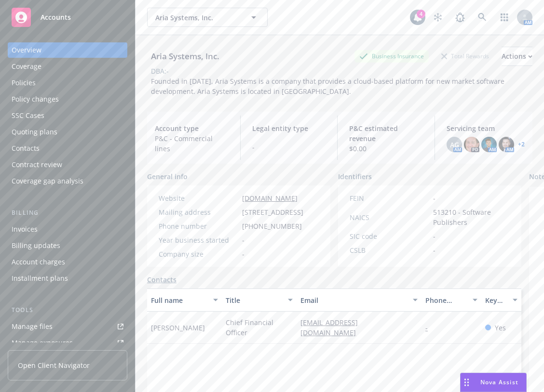  I want to click on button: Full name, so click(184, 300).